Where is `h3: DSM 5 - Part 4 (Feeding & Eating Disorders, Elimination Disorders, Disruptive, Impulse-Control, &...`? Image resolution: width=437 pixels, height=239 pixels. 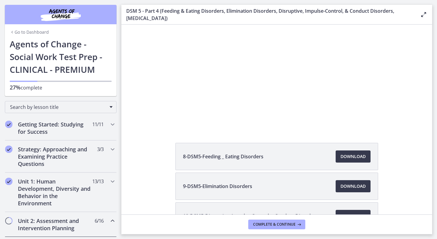
h3: DSM 5 - Part 4 (Feeding & Eating Disorders, Elimination Disorders, Disruptive, Impulse-Control, &... is located at coordinates (268, 15).